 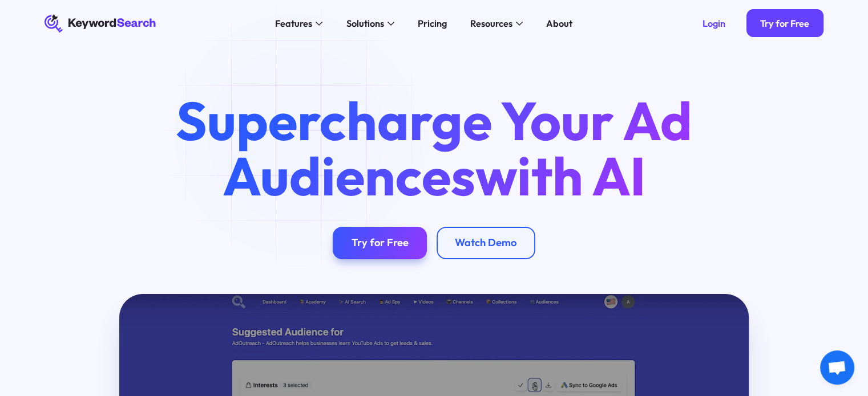 What do you see at coordinates (293, 23) in the screenshot?
I see `div: Features` at bounding box center [293, 23].